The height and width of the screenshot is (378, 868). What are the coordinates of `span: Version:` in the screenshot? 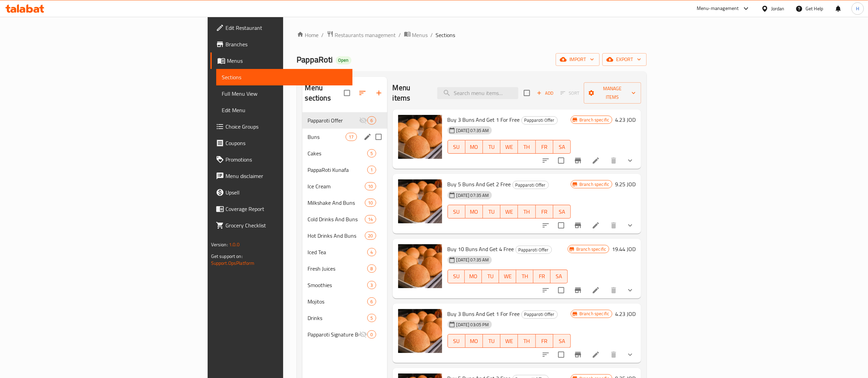 It's located at (220, 244).